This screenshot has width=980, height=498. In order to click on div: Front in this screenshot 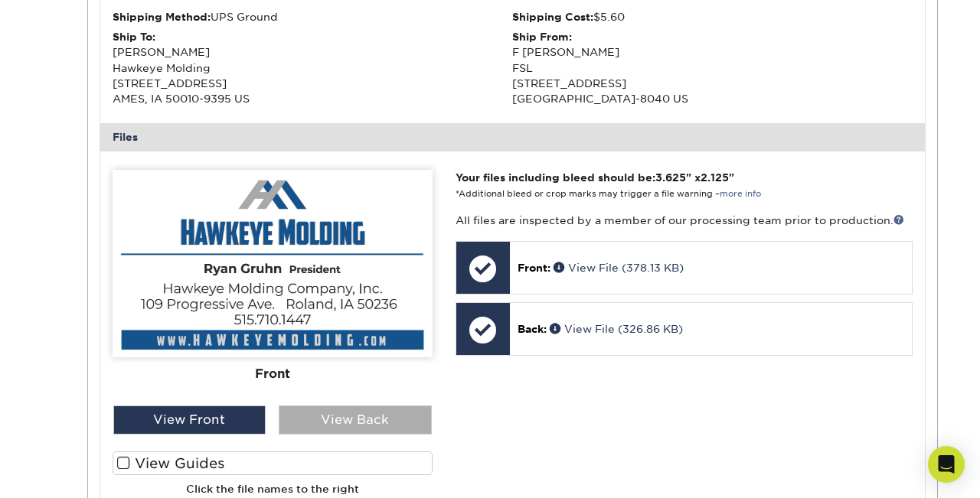, I will do `click(272, 374)`.